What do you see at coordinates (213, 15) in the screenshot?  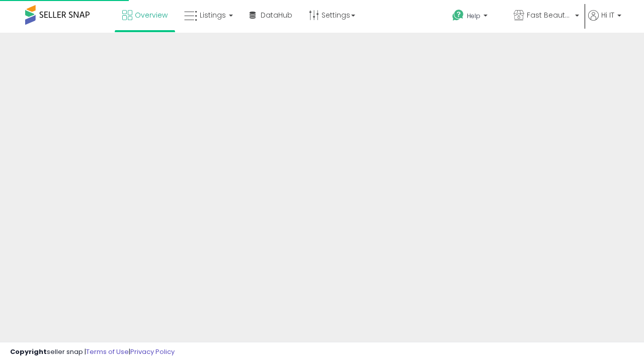 I see `span: Listings` at bounding box center [213, 15].